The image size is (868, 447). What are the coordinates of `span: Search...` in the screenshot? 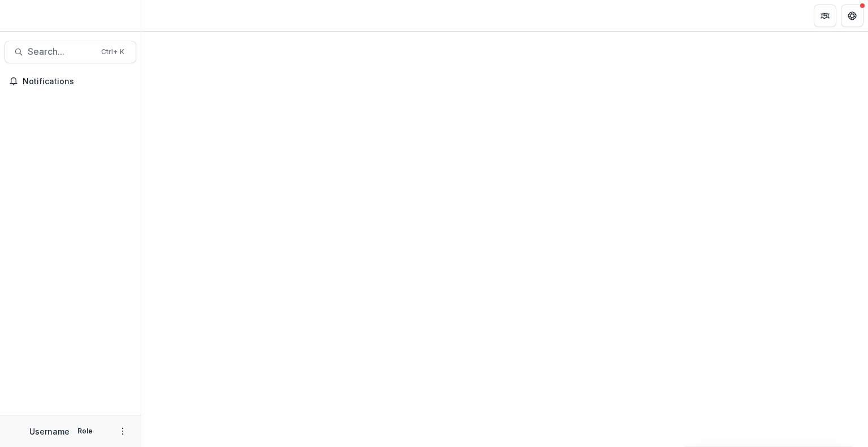 It's located at (61, 51).